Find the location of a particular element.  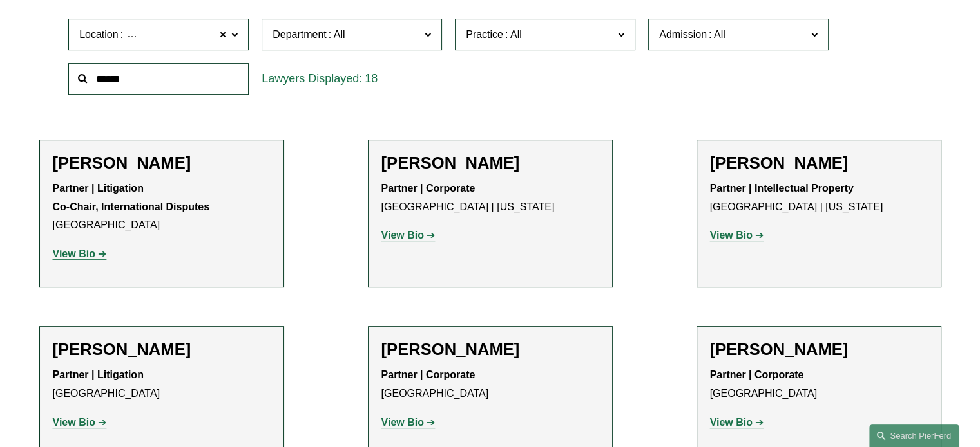

strong: Partner | Litigation is located at coordinates (98, 375).